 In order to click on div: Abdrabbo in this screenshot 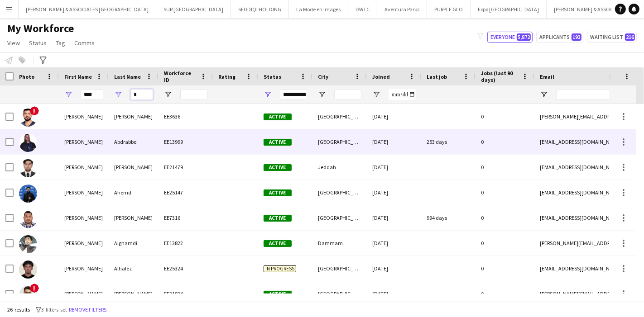, I will do `click(134, 142)`.